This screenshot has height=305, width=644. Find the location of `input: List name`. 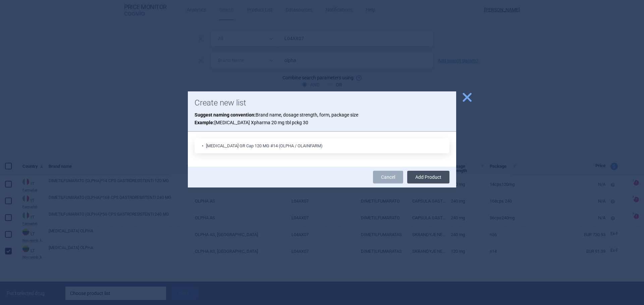

input: List name is located at coordinates (322, 146).